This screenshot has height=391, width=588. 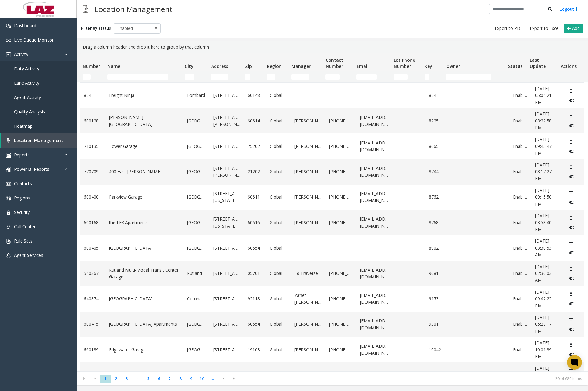 What do you see at coordinates (412, 379) in the screenshot?
I see `kendo-pager-info: 1 - 20 of 680 items` at bounding box center [412, 379].